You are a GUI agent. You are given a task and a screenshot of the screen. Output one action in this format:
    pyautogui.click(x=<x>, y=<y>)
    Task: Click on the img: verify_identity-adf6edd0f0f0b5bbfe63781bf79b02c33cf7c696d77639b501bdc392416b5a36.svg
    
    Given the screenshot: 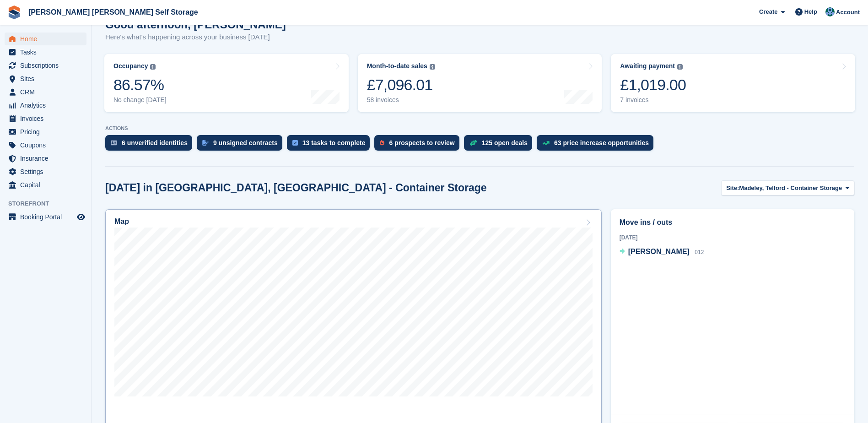 What is the action you would take?
    pyautogui.click(x=114, y=143)
    